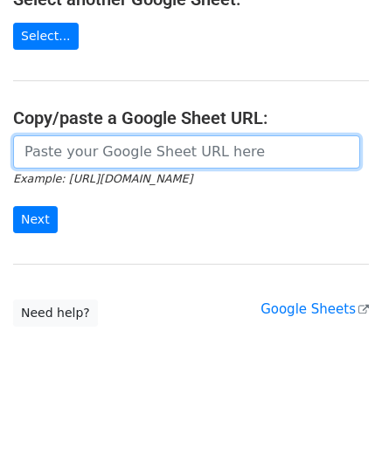  What do you see at coordinates (338, 420) in the screenshot?
I see `div: Chat Widget` at bounding box center [338, 420].